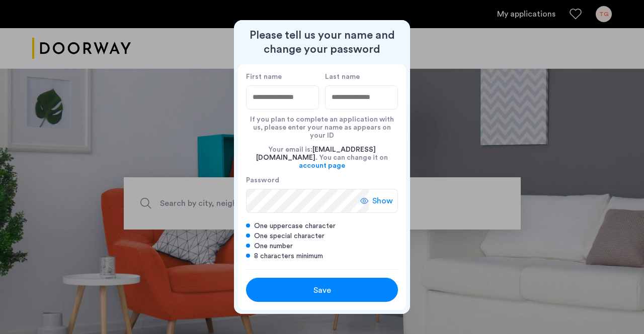  Describe the element at coordinates (322, 290) in the screenshot. I see `button: button` at that location.